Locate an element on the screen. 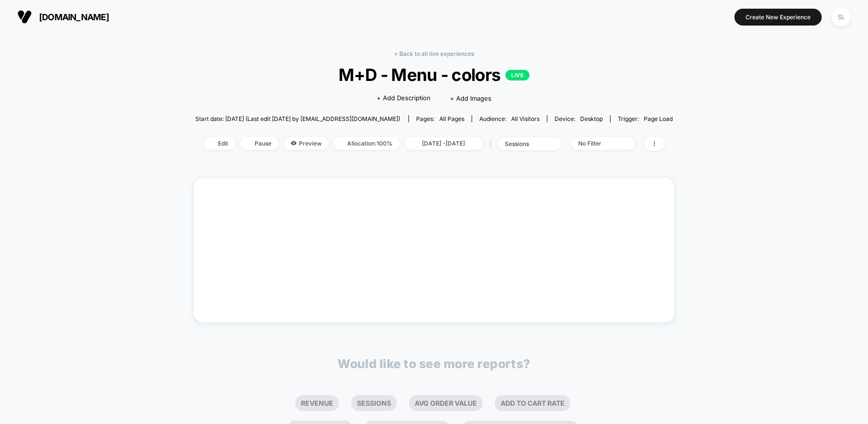 The width and height of the screenshot is (868, 424). span: + Add Description is located at coordinates (403, 99).